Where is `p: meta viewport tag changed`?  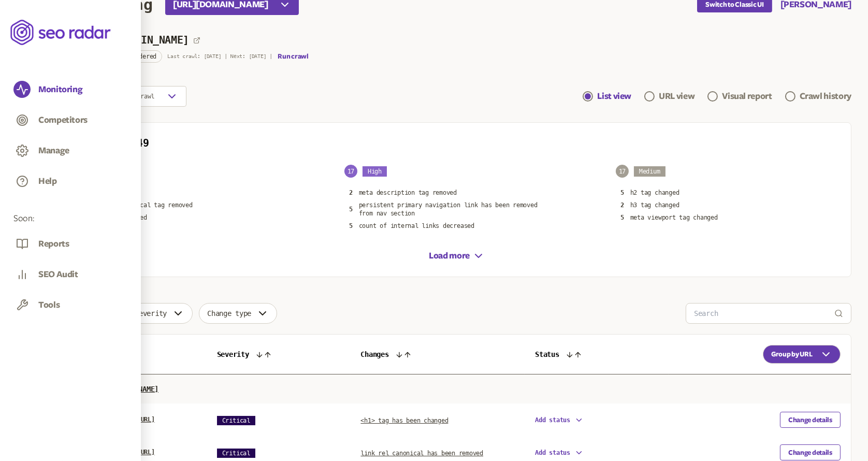
p: meta viewport tag changed is located at coordinates (674, 218).